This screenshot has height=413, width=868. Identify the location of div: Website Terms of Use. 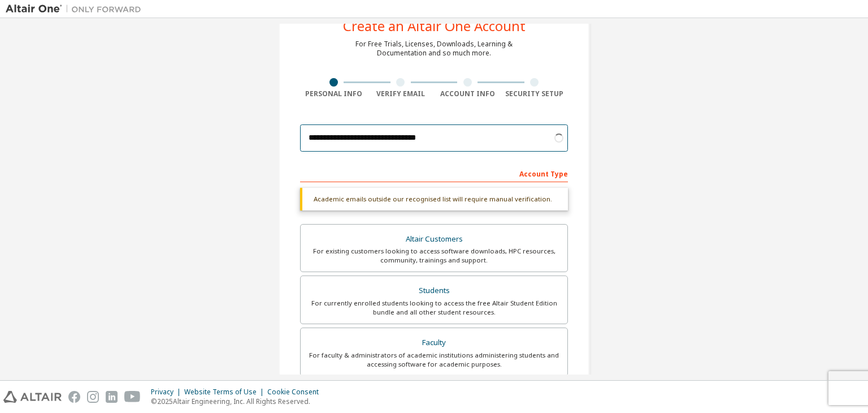
(225, 392).